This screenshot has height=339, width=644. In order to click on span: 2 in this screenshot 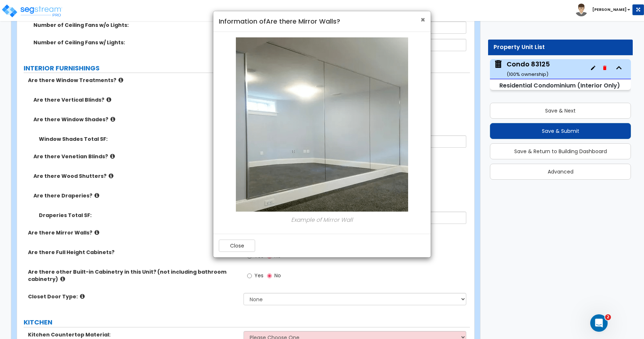, I will do `click(608, 317)`.